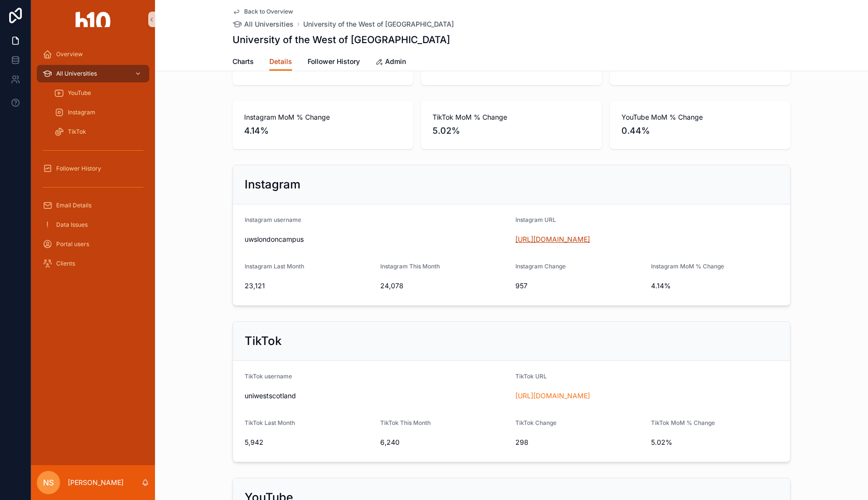 This screenshot has height=500, width=868. I want to click on a: Email Details, so click(93, 206).